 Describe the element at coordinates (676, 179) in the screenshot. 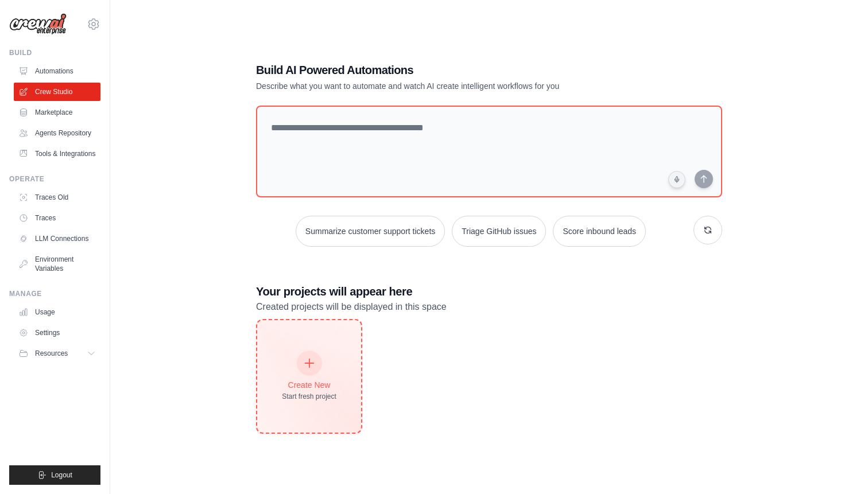

I see `button: Click to speak your automation idea` at that location.